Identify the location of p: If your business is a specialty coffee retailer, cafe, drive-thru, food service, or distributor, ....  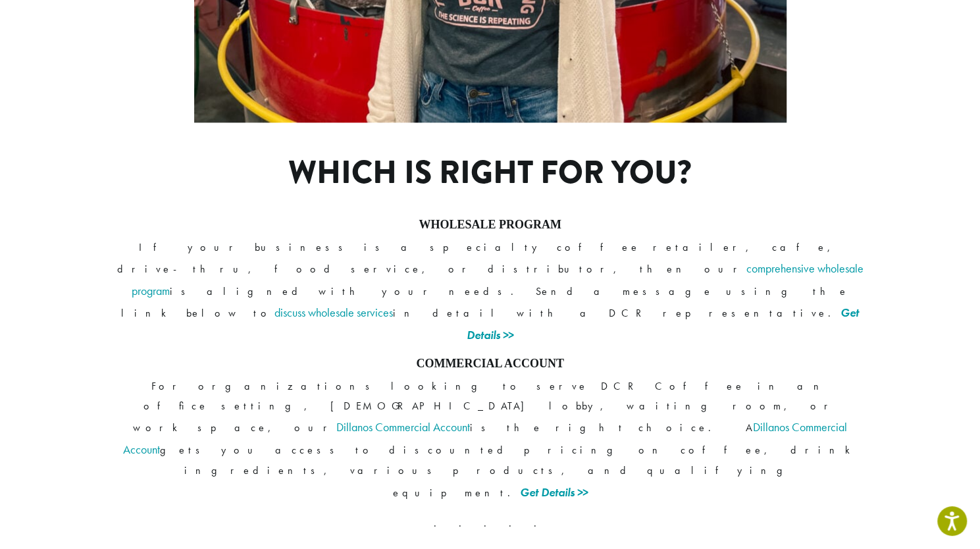
(490, 292).